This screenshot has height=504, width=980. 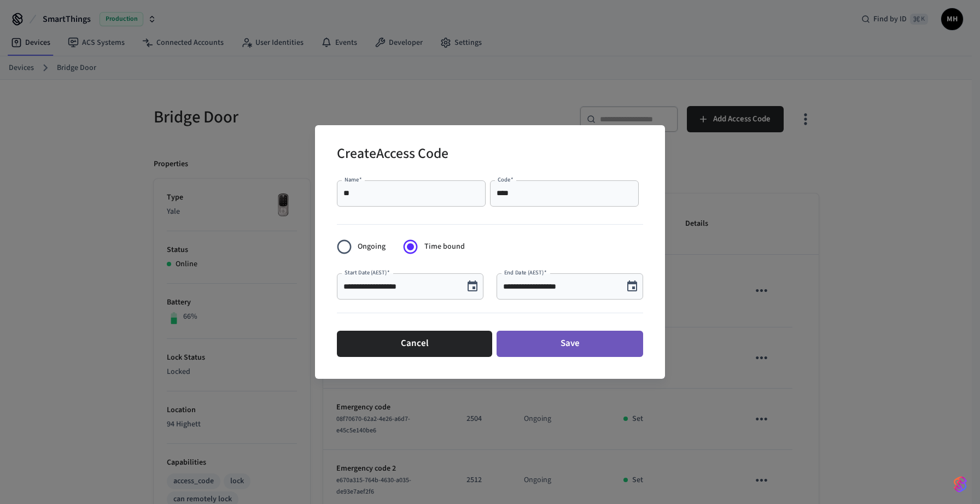 What do you see at coordinates (414, 344) in the screenshot?
I see `button: Cancel` at bounding box center [414, 344].